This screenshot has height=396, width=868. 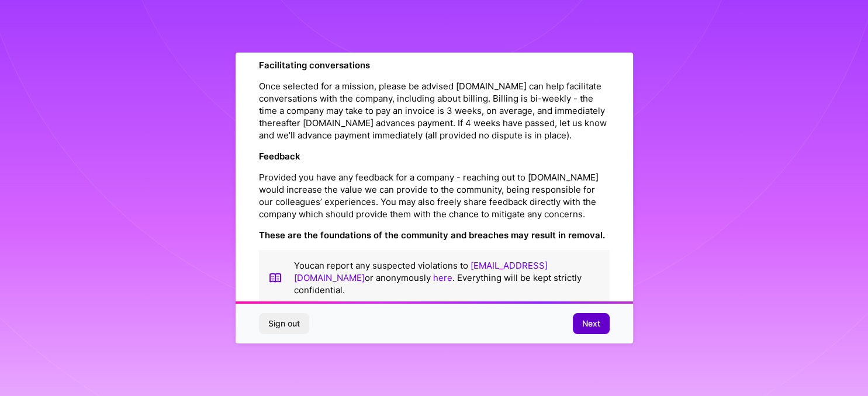 I want to click on p: You can report any suspected violations to or anonymously . Everything will be kept strictly conf..., so click(x=447, y=278).